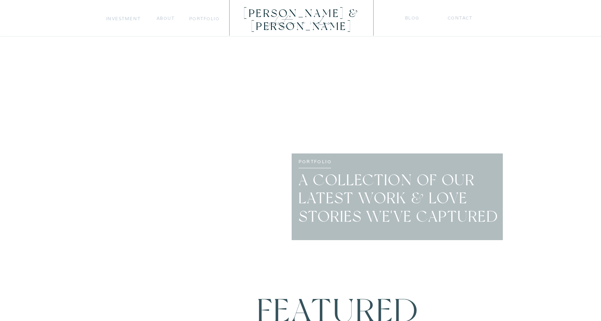 The width and height of the screenshot is (601, 321). Describe the element at coordinates (460, 18) in the screenshot. I see `nav: Contact` at that location.